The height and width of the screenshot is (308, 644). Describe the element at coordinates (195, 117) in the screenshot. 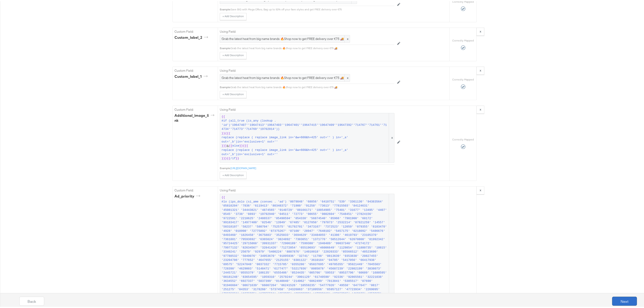

I see `div: additional_image_link` at that location.